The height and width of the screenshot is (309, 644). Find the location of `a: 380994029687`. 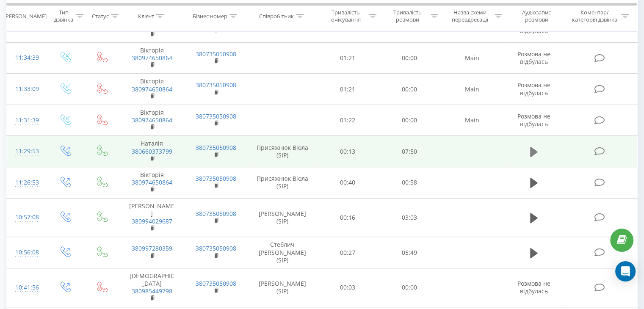

a: 380994029687 is located at coordinates (152, 221).